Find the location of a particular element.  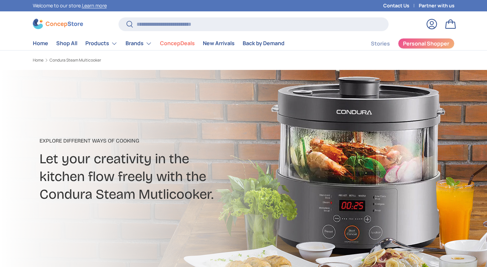

a: Brands is located at coordinates (139, 44).